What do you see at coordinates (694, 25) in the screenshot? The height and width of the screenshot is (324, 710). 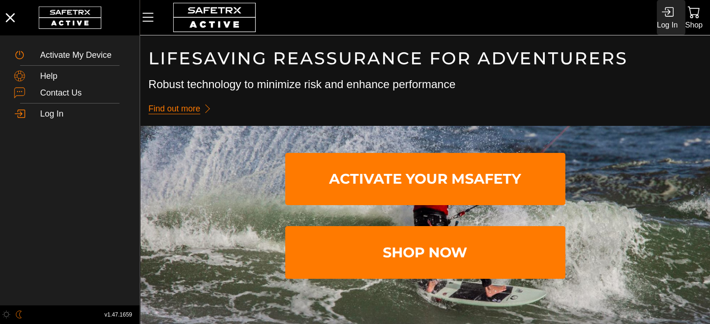 I see `div: Shop` at bounding box center [694, 25].